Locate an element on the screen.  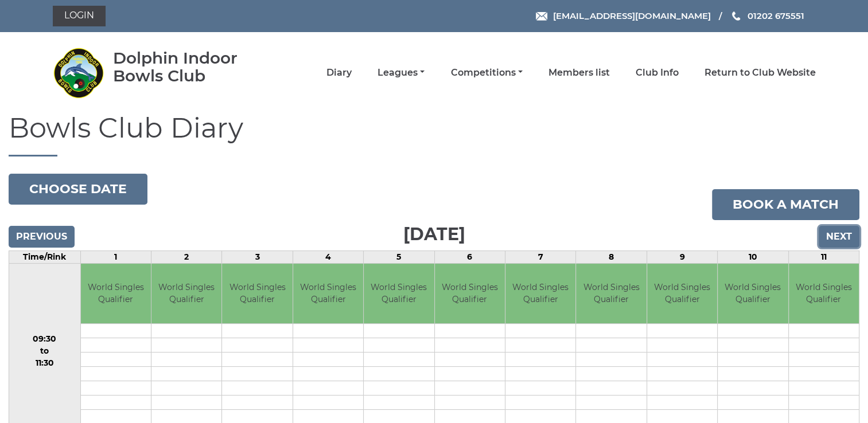
img: Dolphin Indoor Bowls Club is located at coordinates (79, 73).